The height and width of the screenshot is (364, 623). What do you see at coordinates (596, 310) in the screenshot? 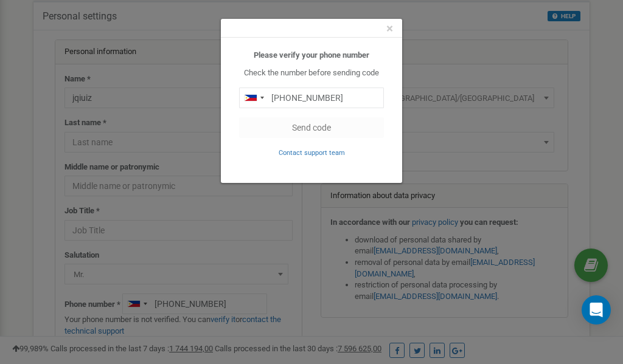
I see `div: Open Intercom Messenger` at bounding box center [596, 310].